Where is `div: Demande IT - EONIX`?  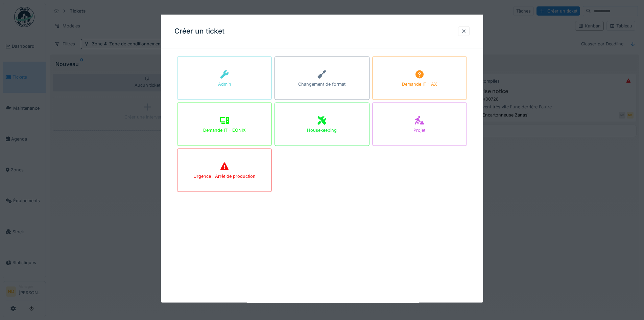 div: Demande IT - EONIX is located at coordinates (224, 130).